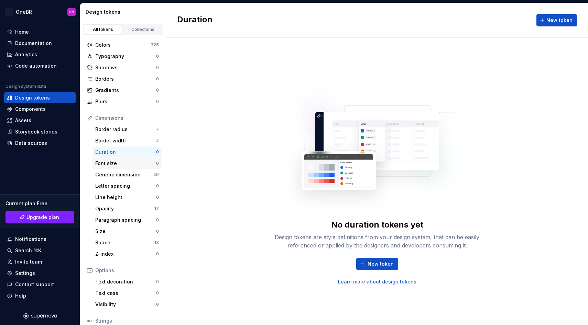 This screenshot has width=588, height=325. I want to click on div: Opacity, so click(125, 209).